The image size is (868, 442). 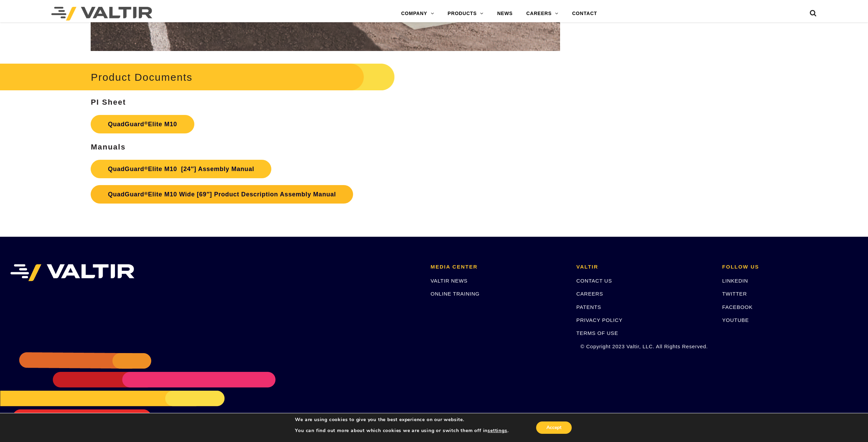 I want to click on h2: VALTIR, so click(x=644, y=267).